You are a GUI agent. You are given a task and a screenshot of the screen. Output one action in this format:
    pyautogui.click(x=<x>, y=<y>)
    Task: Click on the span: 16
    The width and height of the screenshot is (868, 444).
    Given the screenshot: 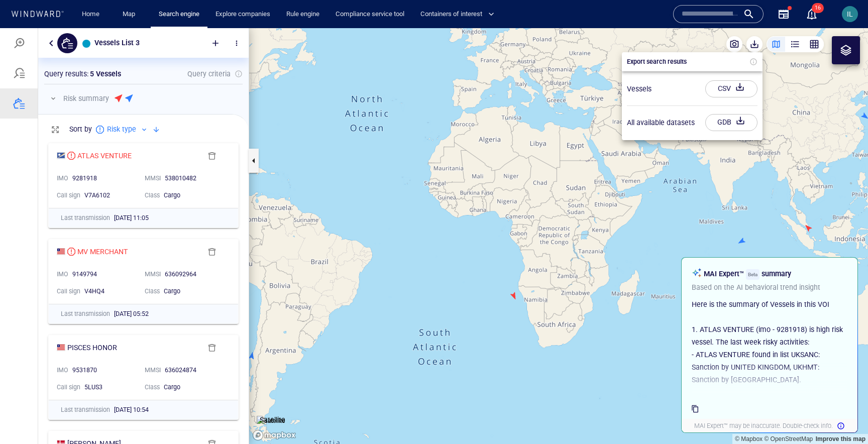 What is the action you would take?
    pyautogui.click(x=817, y=8)
    